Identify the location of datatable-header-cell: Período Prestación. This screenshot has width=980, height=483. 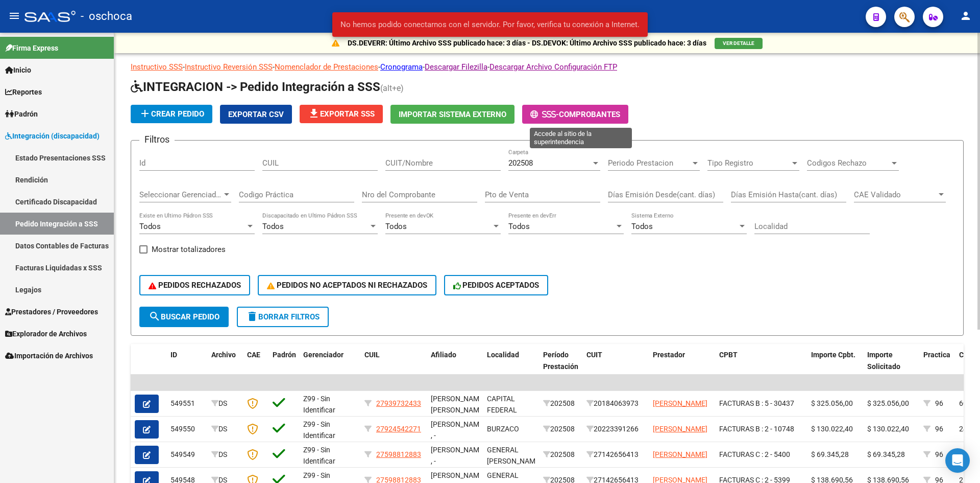
(560, 366).